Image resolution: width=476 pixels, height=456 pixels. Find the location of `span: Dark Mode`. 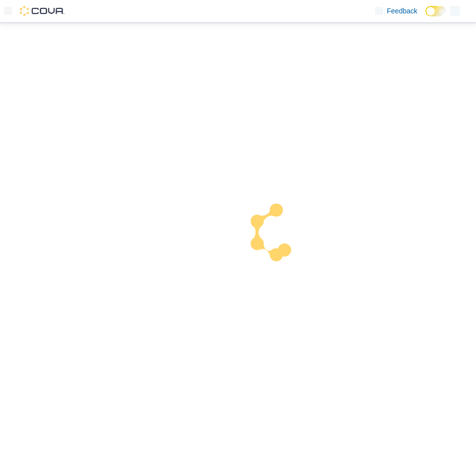

span: Dark Mode is located at coordinates (425, 16).